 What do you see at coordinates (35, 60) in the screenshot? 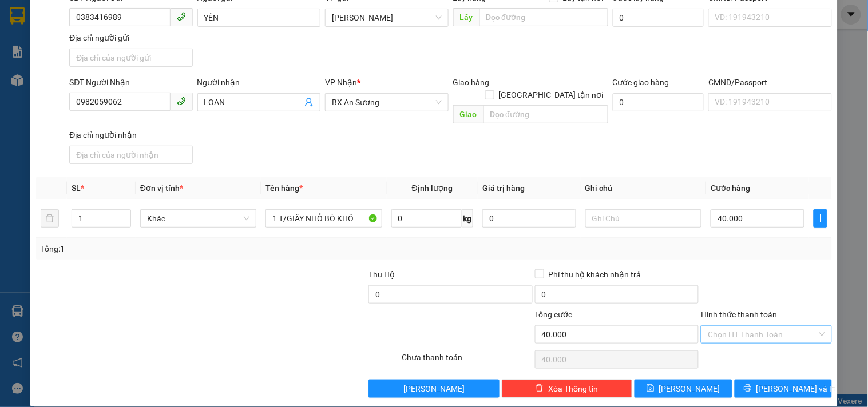
I see `strong: 0901 936 968` at bounding box center [35, 60].